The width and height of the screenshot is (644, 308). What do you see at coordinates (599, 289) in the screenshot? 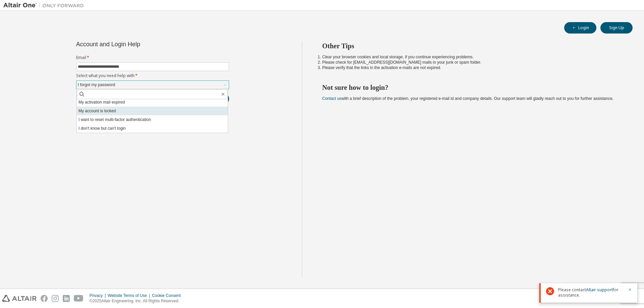
I see `a: Altair support` at bounding box center [599, 289].